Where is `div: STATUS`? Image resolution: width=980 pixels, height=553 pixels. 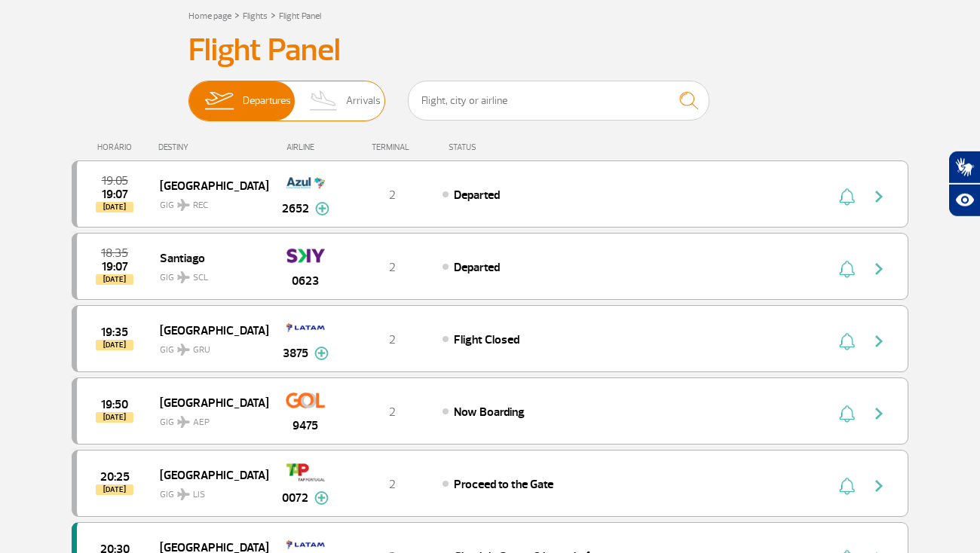
div: STATUS is located at coordinates (502, 147).